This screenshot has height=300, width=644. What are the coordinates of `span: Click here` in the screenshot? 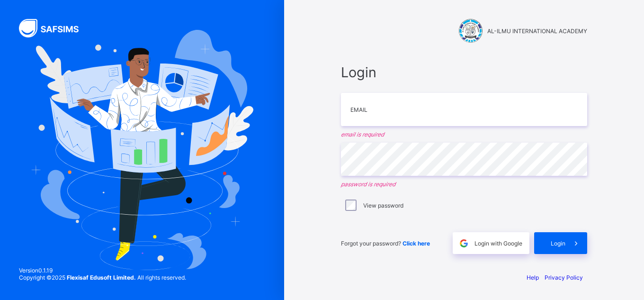 It's located at (416, 243).